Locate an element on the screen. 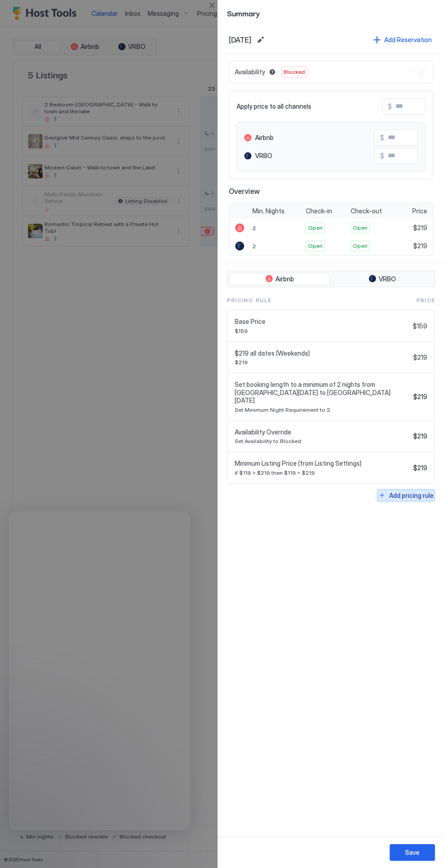 Image resolution: width=444 pixels, height=868 pixels. span: Pricing Rule is located at coordinates (249, 300).